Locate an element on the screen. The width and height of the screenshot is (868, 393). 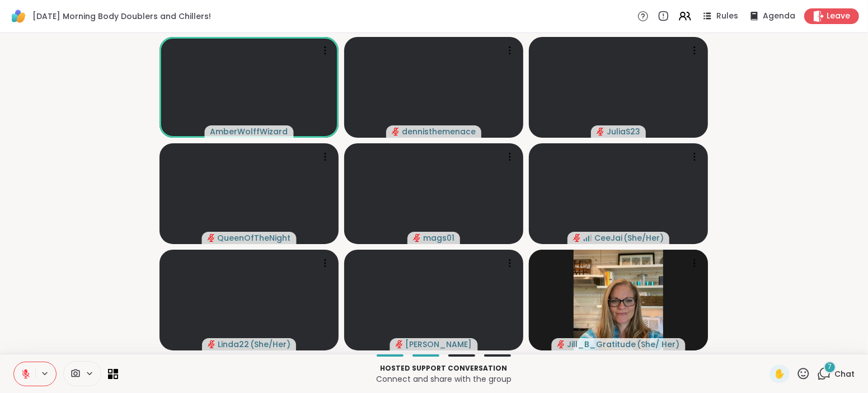
span: dennisthemenace is located at coordinates (439, 132).